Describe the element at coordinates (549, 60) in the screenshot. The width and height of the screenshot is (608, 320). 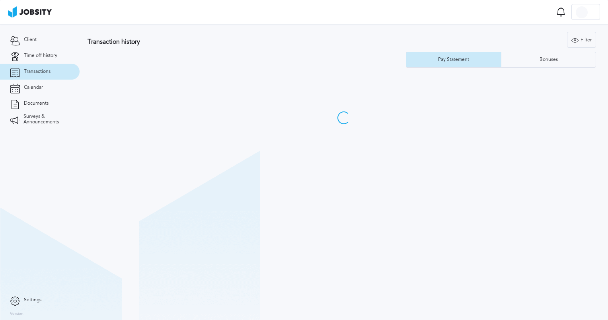
I see `button: Bonuses` at that location.